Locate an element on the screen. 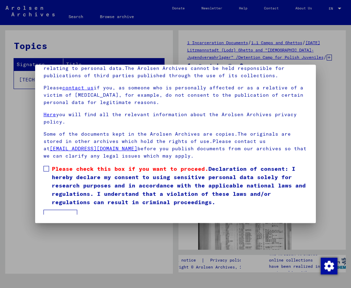 The image size is (351, 288). img: Change consent is located at coordinates (329, 266).